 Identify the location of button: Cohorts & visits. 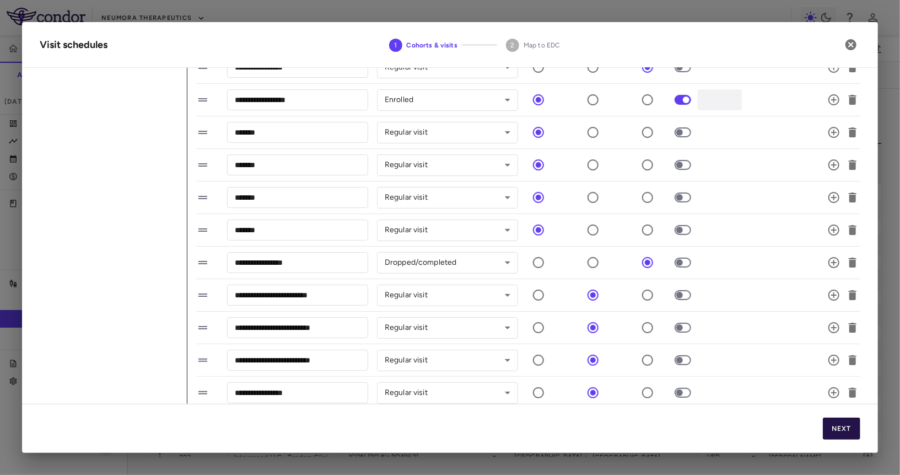
(423, 45).